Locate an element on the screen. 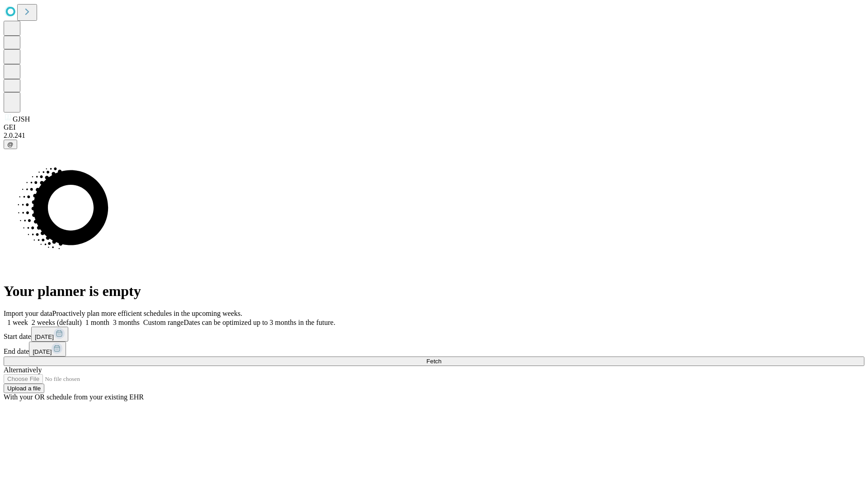  span: With your OR schedule from your existing EHR is located at coordinates (74, 397).